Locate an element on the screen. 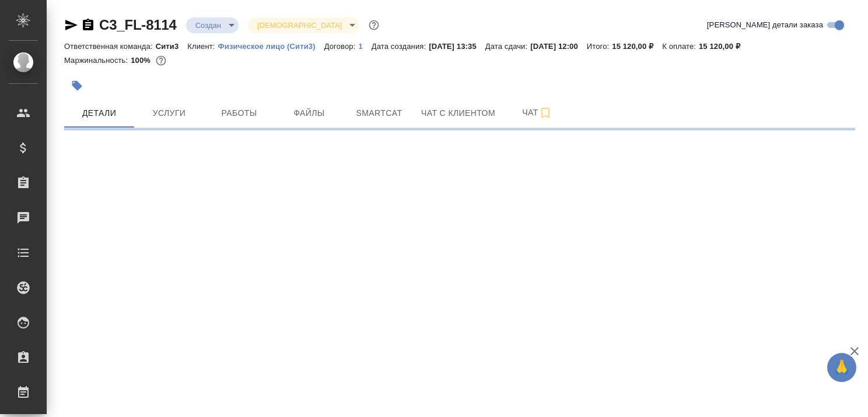 Image resolution: width=868 pixels, height=417 pixels. p: Договор: is located at coordinates (341, 46).